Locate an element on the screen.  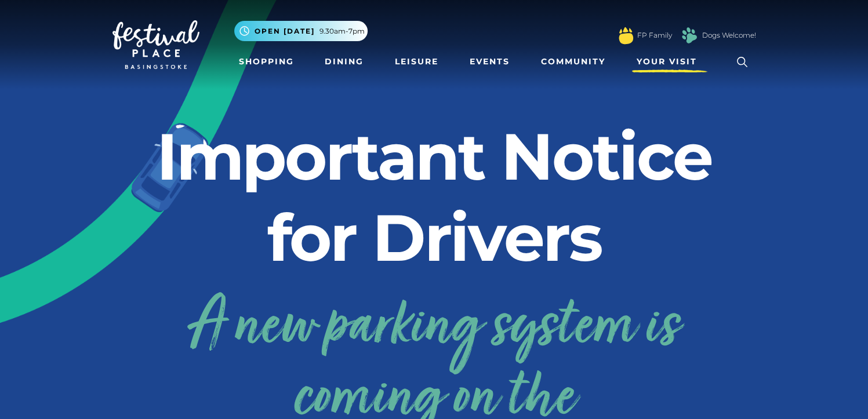
a: Events is located at coordinates (489, 61).